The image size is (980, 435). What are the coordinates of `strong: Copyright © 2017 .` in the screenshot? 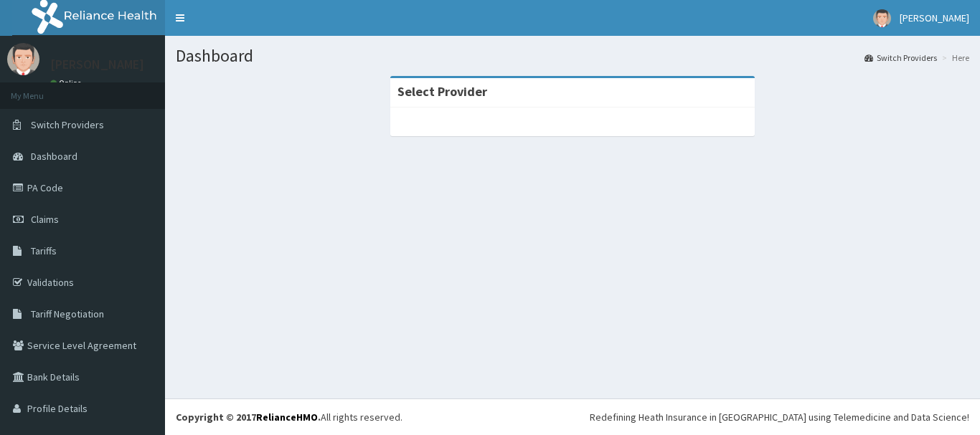 It's located at (248, 417).